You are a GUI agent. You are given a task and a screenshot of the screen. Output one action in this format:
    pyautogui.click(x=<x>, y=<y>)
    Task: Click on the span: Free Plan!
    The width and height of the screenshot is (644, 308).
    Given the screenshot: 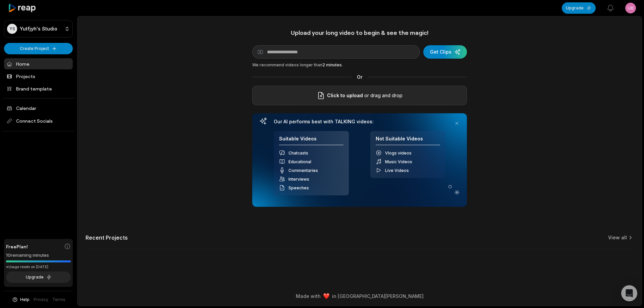 What is the action you would take?
    pyautogui.click(x=17, y=246)
    